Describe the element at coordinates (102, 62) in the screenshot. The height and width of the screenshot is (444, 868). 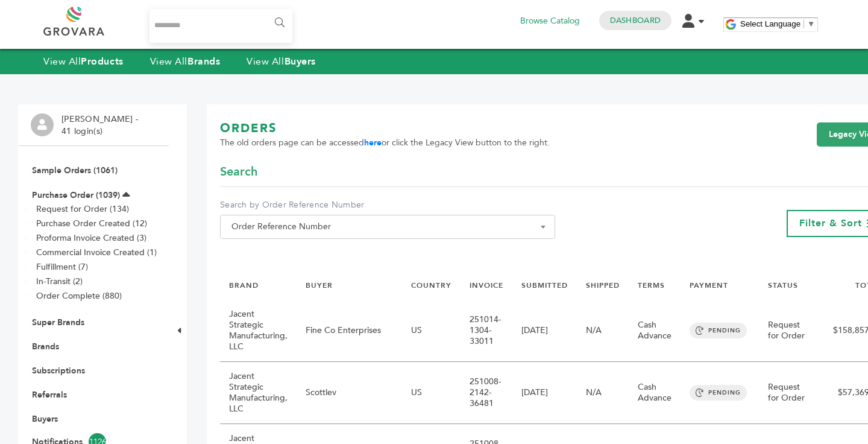
I see `strong: Products` at that location.